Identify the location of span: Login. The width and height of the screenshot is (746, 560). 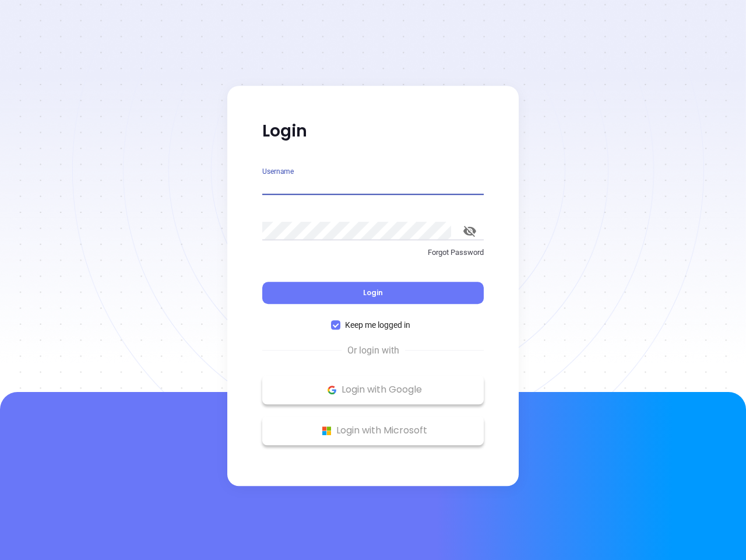
(373, 292).